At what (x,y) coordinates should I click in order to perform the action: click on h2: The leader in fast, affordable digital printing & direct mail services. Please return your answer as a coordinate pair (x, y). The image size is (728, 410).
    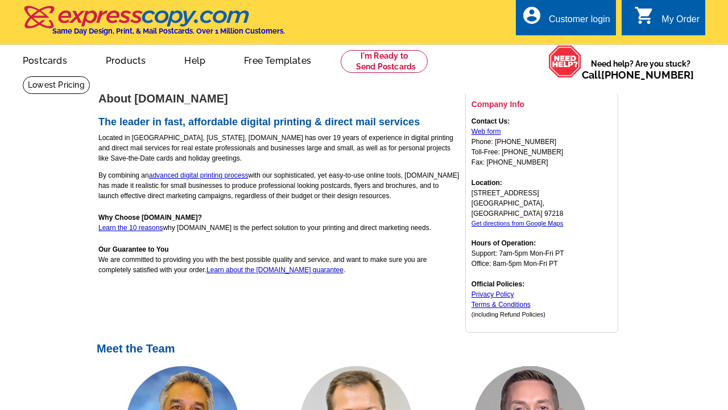
    Looking at the image, I should click on (279, 122).